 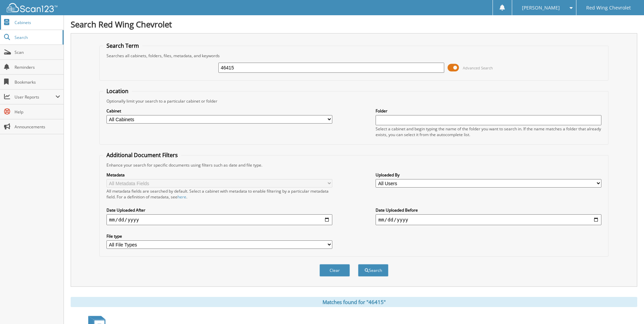 I want to click on label: Cabinet, so click(x=219, y=111).